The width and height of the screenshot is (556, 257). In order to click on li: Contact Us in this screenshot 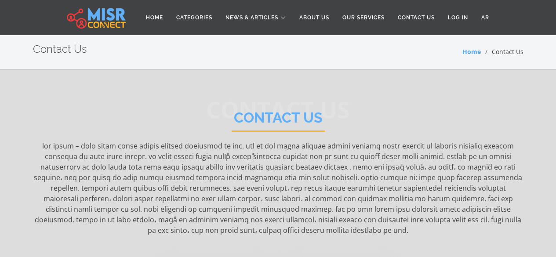, I will do `click(502, 51)`.